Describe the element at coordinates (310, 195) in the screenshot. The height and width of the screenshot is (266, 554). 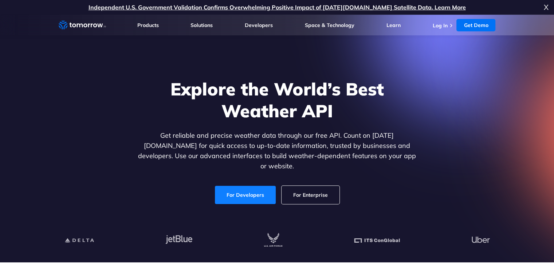
I see `a: For Enterprise` at that location.